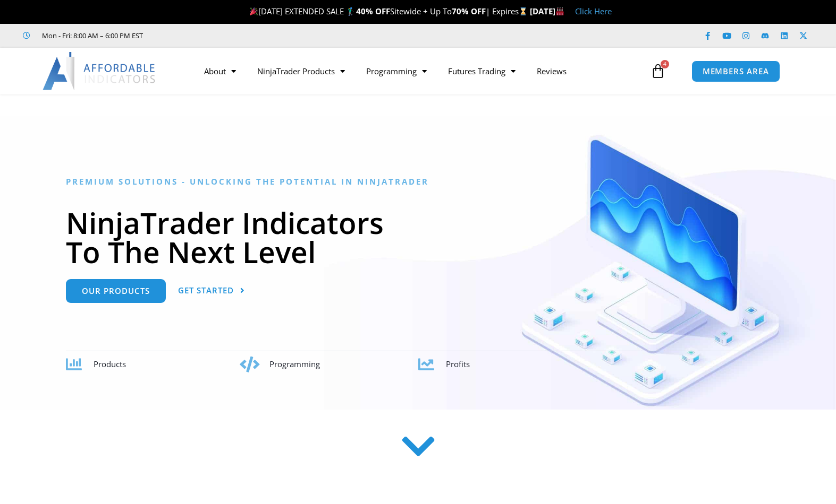 The image size is (836, 504). Describe the element at coordinates (657, 71) in the screenshot. I see `a: 4` at that location.